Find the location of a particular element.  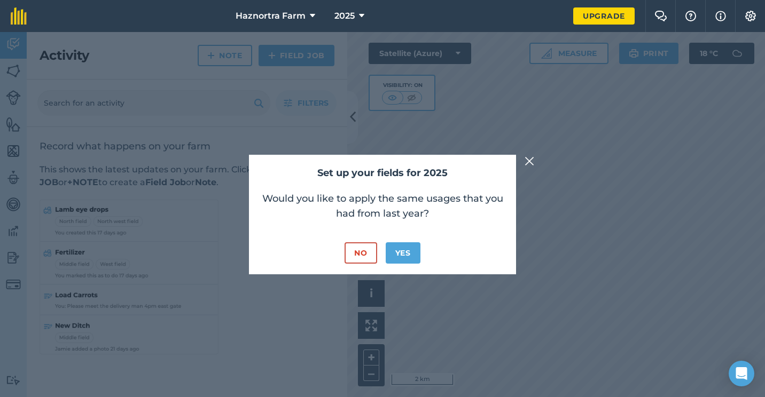

div: Open Intercom Messenger is located at coordinates (741, 374).